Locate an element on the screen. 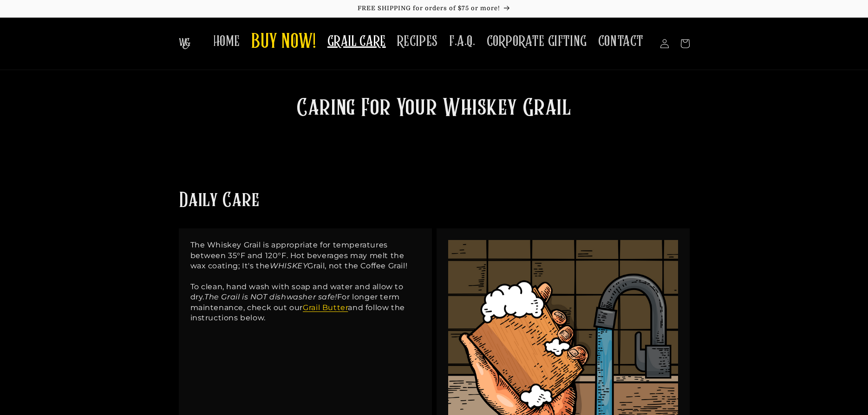  span: RECIPES is located at coordinates (417, 41).